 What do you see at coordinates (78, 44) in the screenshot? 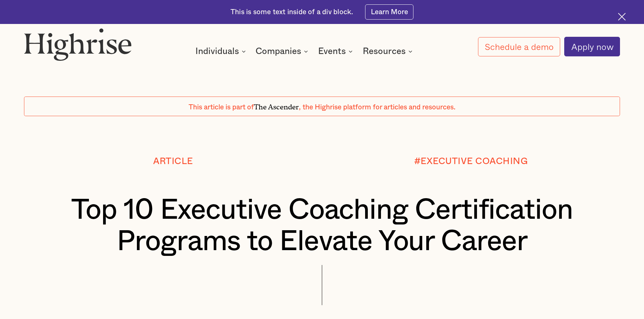
I see `img: Highrise logo` at bounding box center [78, 44].